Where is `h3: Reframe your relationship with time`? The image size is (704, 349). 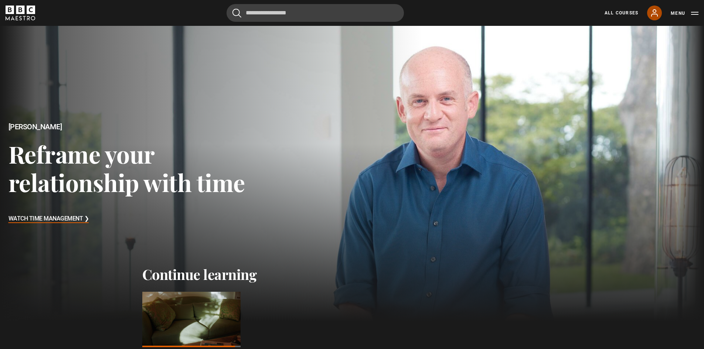 h3: Reframe your relationship with time is located at coordinates (145, 168).